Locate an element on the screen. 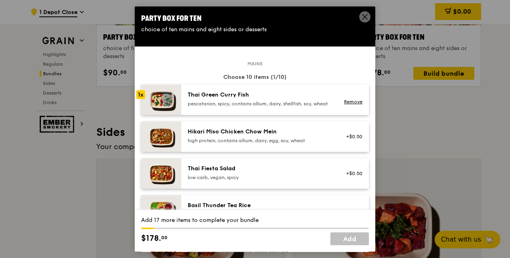 This screenshot has width=510, height=258. img: daily_normal_Thai_Fiesta_Salad__Horizontal_.jpg is located at coordinates (161, 174).